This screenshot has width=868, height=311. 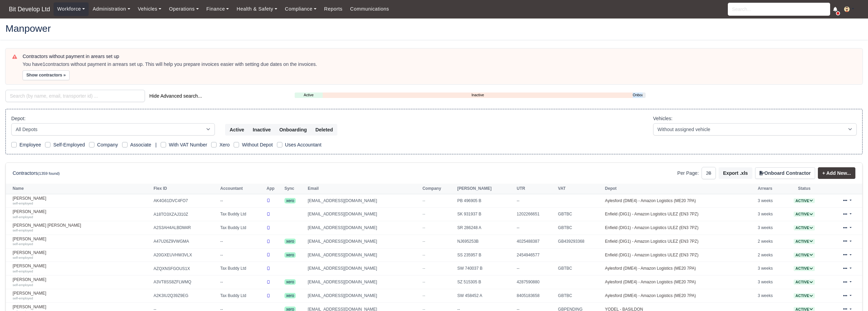 I want to click on td: 2 weeks, so click(x=771, y=241).